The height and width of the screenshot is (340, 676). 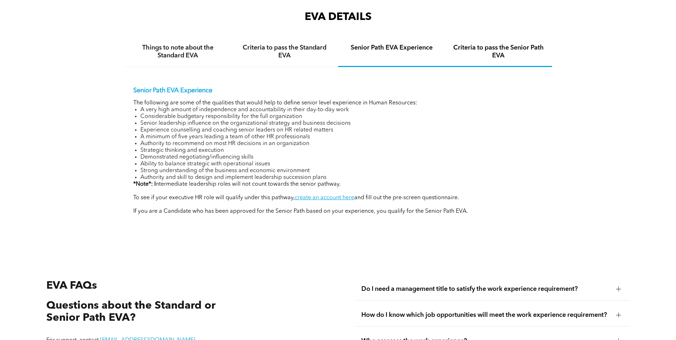 I want to click on p: If you are a Candidate who has been approved for the Senior Path based on your experience, you qu..., so click(x=338, y=211).